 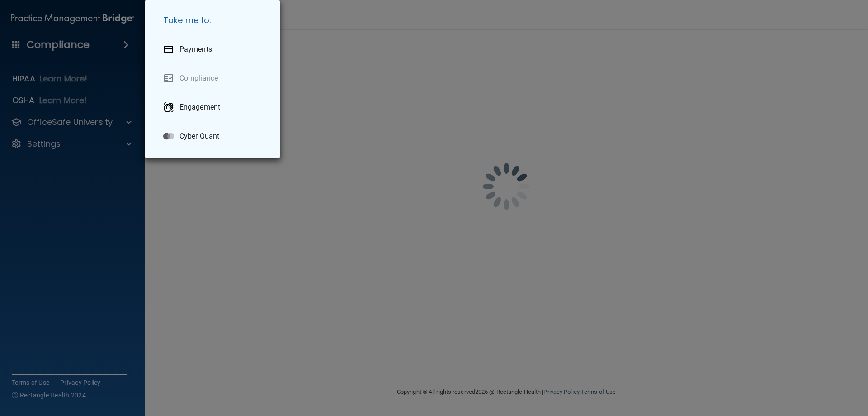 I want to click on p: Engagement, so click(x=200, y=108).